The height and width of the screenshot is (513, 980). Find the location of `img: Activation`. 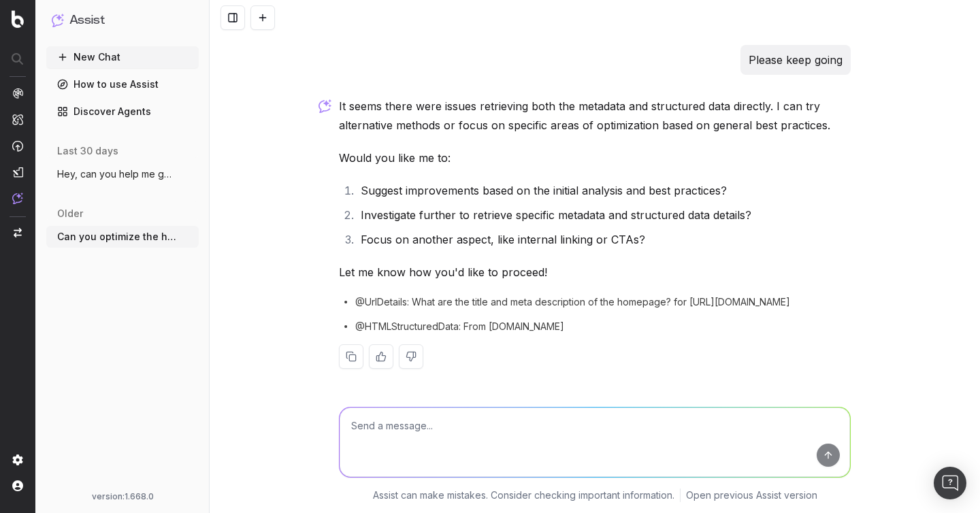

img: Activation is located at coordinates (17, 145).